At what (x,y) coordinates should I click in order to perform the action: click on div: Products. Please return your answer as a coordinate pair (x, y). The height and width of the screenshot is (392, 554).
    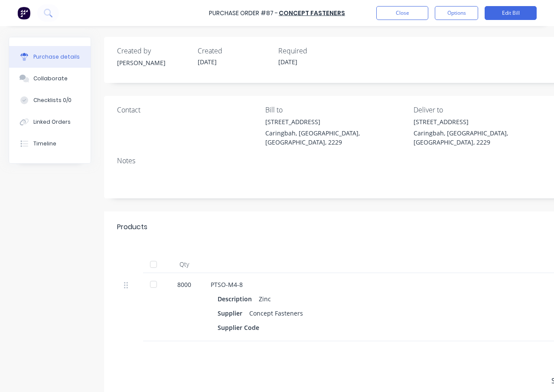
    Looking at the image, I should click on (132, 227).